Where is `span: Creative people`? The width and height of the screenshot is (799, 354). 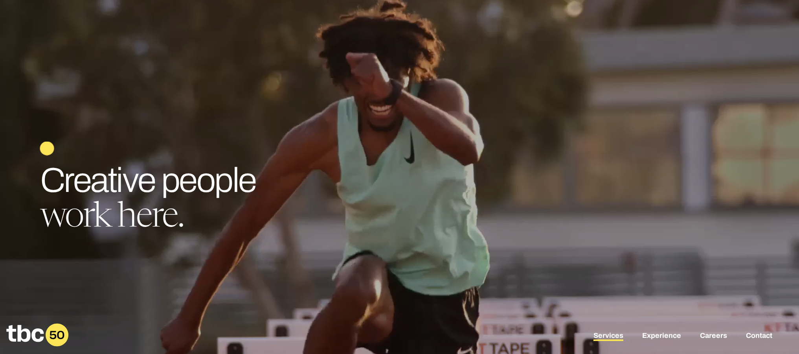 span: Creative people is located at coordinates (148, 180).